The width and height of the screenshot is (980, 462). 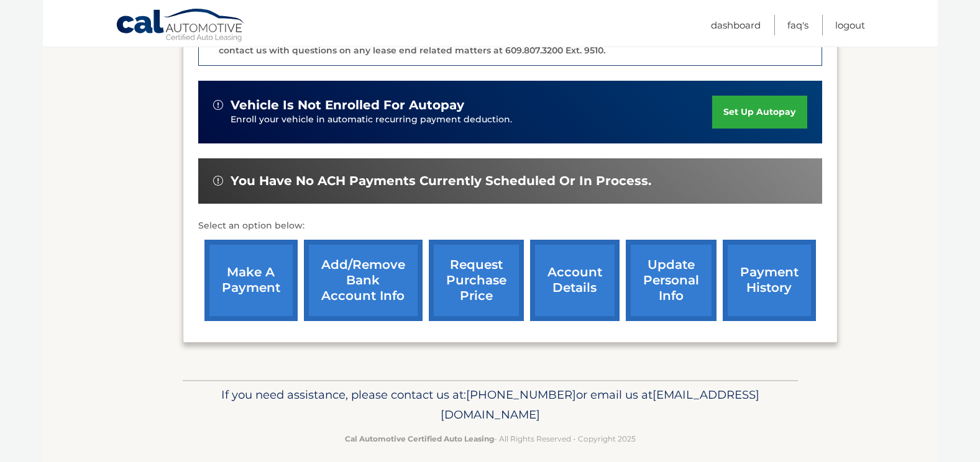 What do you see at coordinates (363, 280) in the screenshot?
I see `a: Add/Remove bank account info` at bounding box center [363, 280].